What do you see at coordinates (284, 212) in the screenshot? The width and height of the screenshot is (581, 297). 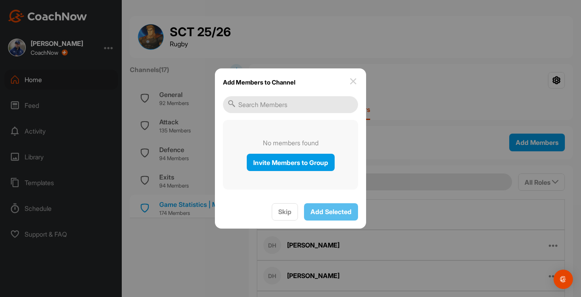 I see `button: Skip` at bounding box center [284, 212].